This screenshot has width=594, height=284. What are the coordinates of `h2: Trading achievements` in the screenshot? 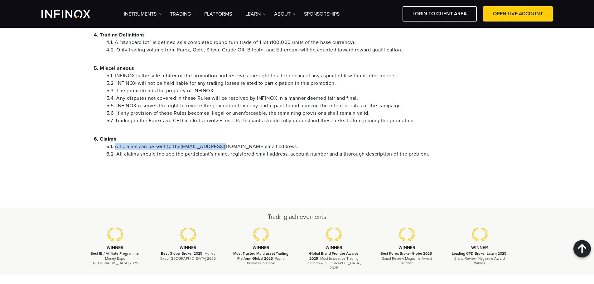 It's located at (297, 217).